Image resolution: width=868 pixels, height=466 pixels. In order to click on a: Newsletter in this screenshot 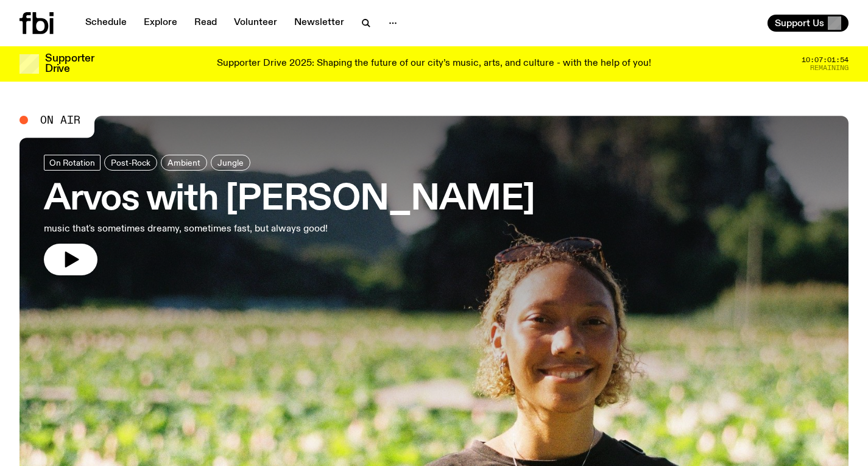, I will do `click(319, 23)`.